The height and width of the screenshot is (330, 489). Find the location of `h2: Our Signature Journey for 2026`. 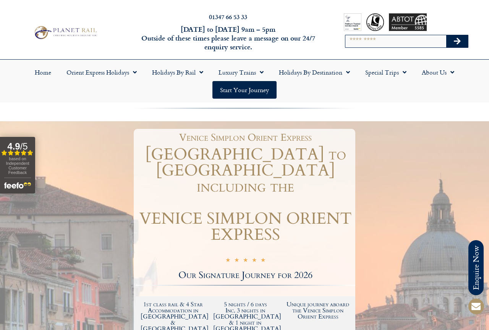

h2: Our Signature Journey for 2026 is located at coordinates (245, 275).